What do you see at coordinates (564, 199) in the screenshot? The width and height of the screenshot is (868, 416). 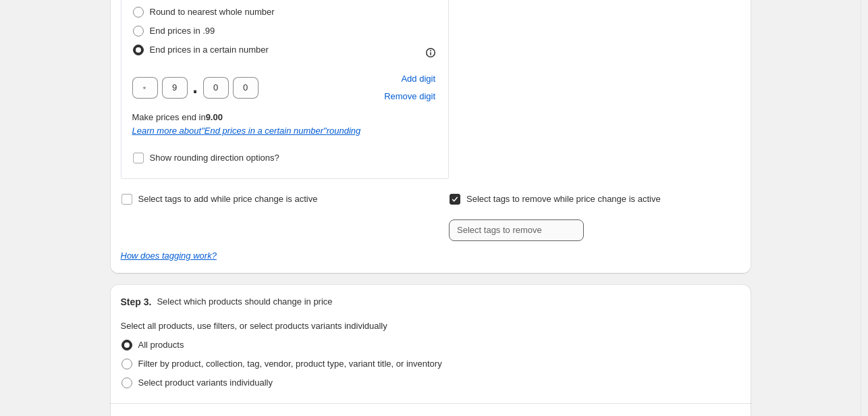 I see `span: Select tags to remove while price change is active` at bounding box center [564, 199].